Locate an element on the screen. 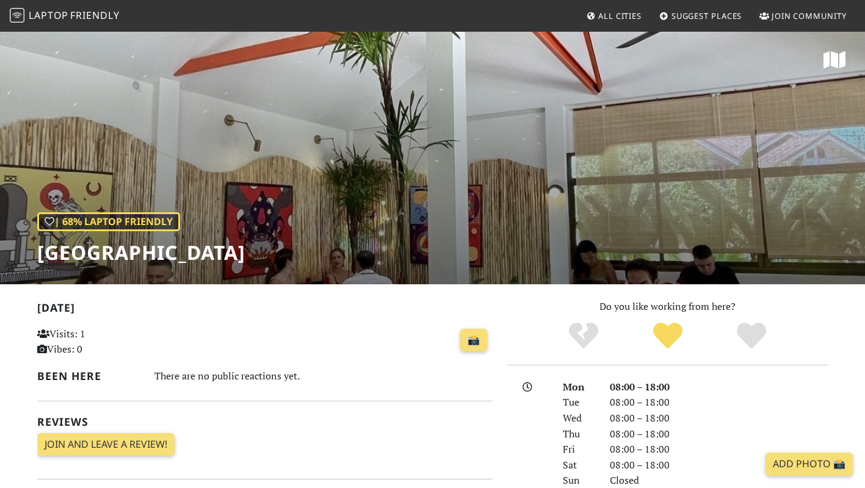 This screenshot has height=488, width=865. span: Laptop is located at coordinates (48, 15).